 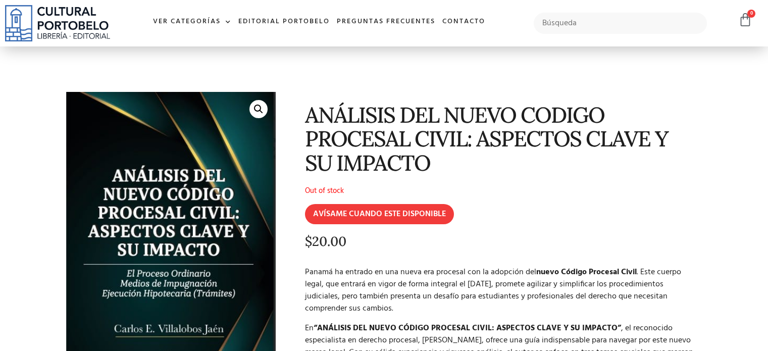 I want to click on input: AVÍSAME CUANDO ESTE DISPONIBLE, so click(x=379, y=214).